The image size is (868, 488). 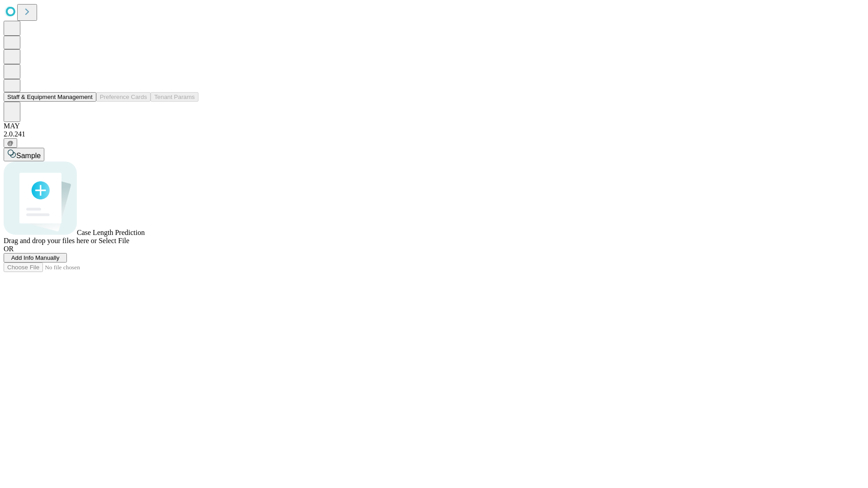 I want to click on span: Add Info Manually, so click(x=35, y=258).